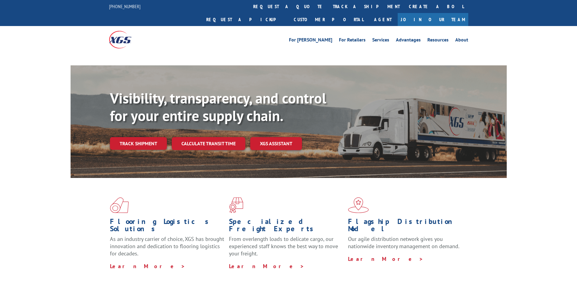 The height and width of the screenshot is (286, 577). Describe the element at coordinates (167, 227) in the screenshot. I see `h1: Flooring Logistics Solutions` at that location.